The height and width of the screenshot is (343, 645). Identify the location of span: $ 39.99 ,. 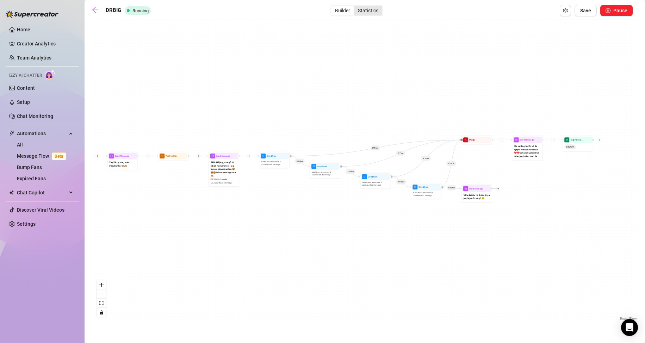
(216, 180).